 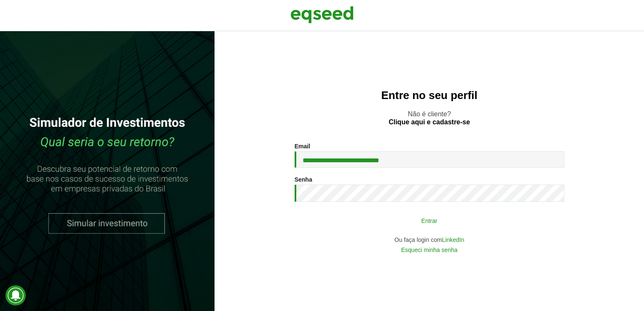 What do you see at coordinates (429, 240) in the screenshot?
I see `div: Ou faça login com` at bounding box center [429, 240].